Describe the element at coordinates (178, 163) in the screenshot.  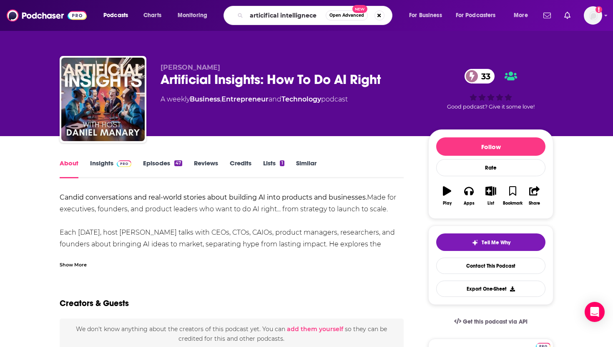
I see `div: 47` at that location.